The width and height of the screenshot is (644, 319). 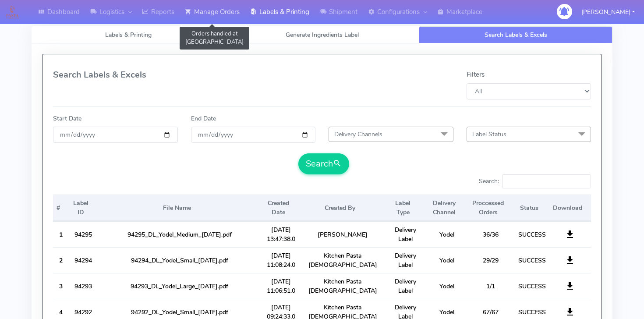 What do you see at coordinates (83, 208) in the screenshot?
I see `th: Label ID` at bounding box center [83, 208].